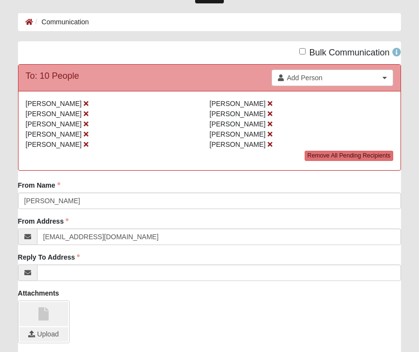  Describe the element at coordinates (302, 51) in the screenshot. I see `input: Bulk Communication` at that location.